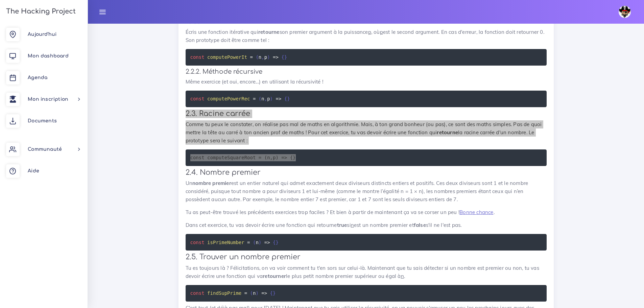  I want to click on span: isPrimeNumber, so click(226, 242).